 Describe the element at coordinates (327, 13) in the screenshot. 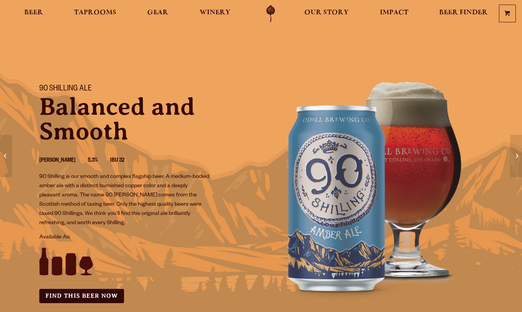

I see `a: Our Story` at that location.